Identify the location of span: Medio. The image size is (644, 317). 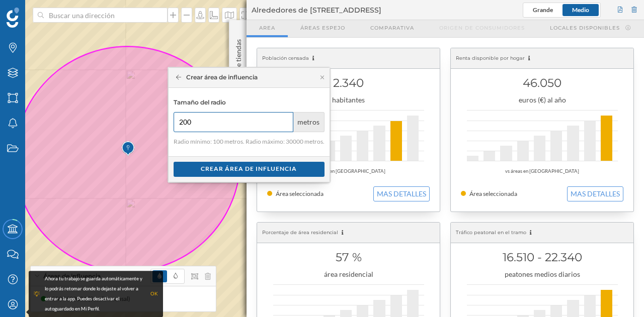
(580, 10).